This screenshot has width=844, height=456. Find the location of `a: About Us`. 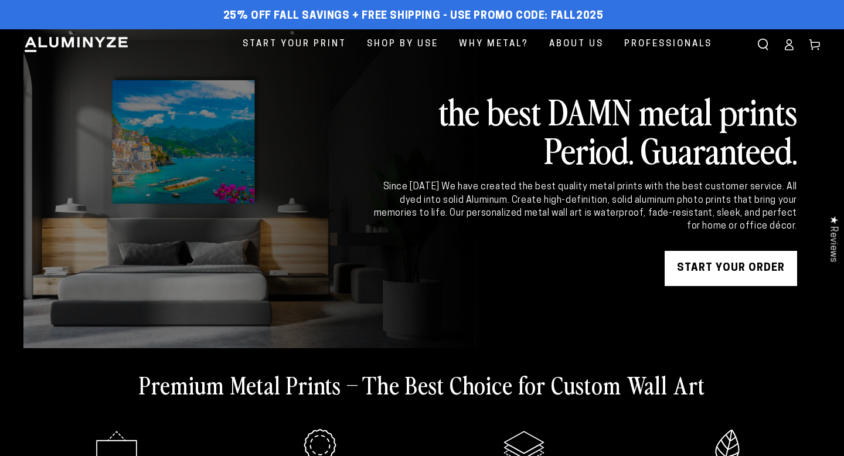

a: About Us is located at coordinates (576, 44).